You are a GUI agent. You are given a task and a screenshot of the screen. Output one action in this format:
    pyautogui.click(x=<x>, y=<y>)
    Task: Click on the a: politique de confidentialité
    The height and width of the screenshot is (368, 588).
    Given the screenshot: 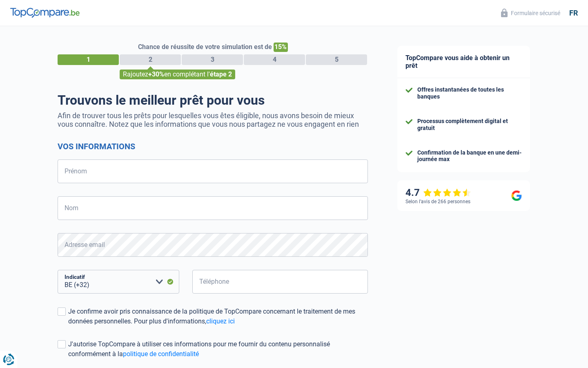 What is the action you would take?
    pyautogui.click(x=161, y=354)
    